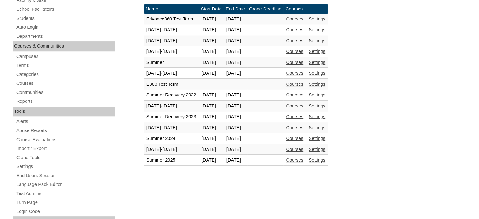 The height and width of the screenshot is (219, 479). I want to click on td: Summer Recovery 2023, so click(171, 117).